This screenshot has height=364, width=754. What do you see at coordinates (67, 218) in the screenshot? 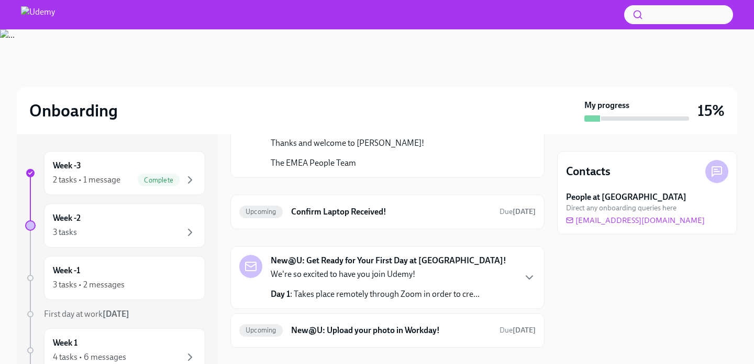
I see `h6: Week -2` at bounding box center [67, 218].